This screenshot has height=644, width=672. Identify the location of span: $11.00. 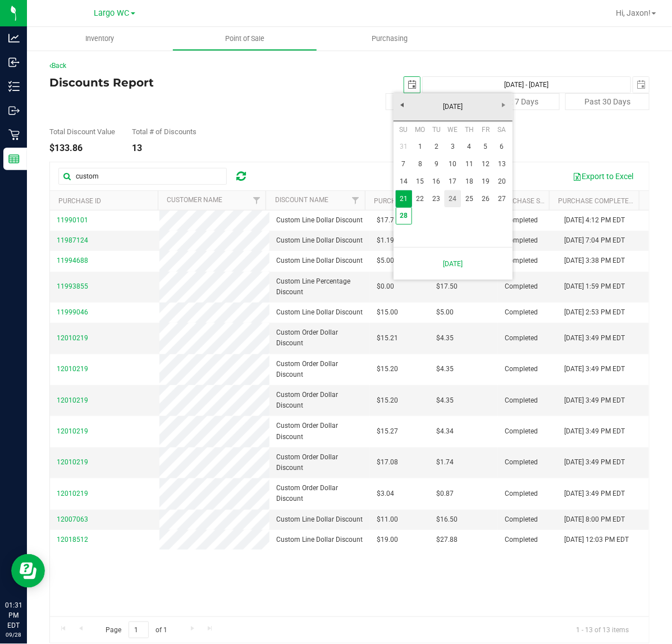
(387, 520).